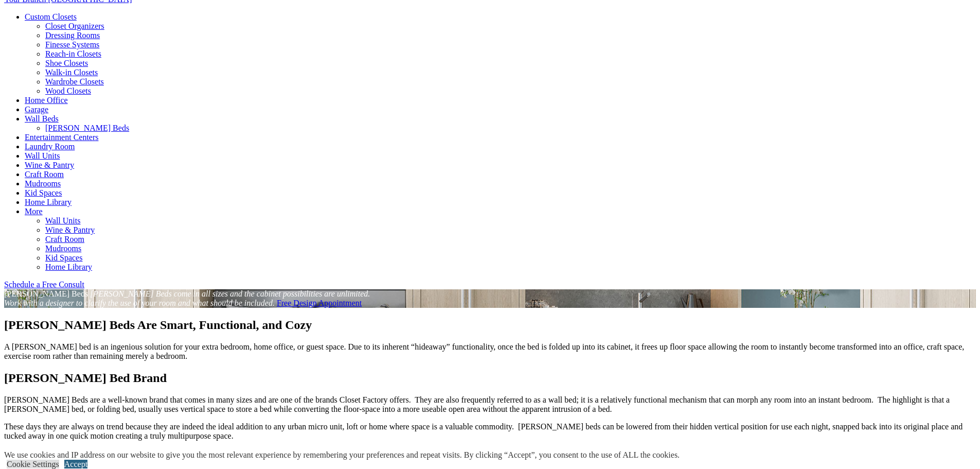  I want to click on a: Shoe Closets, so click(66, 63).